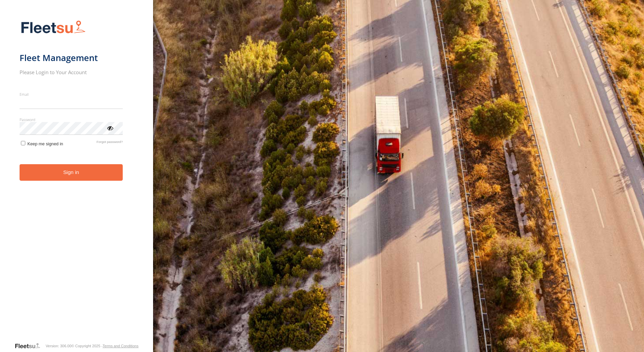  Describe the element at coordinates (71, 94) in the screenshot. I see `label: Email` at that location.